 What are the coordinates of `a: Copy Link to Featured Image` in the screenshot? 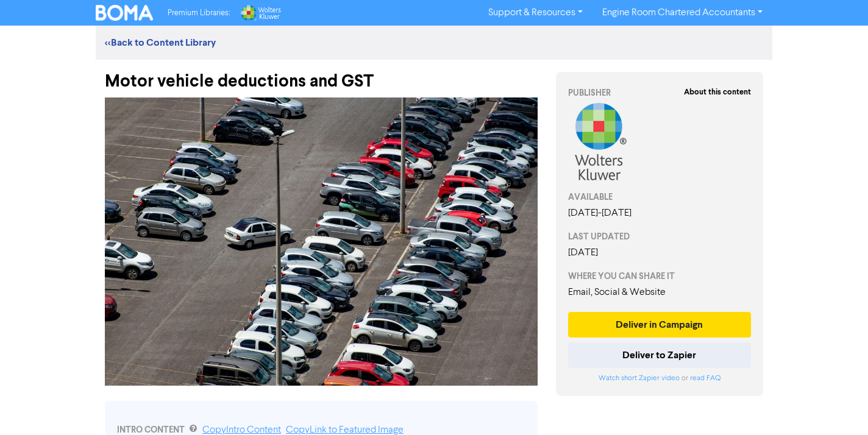 It's located at (345, 430).